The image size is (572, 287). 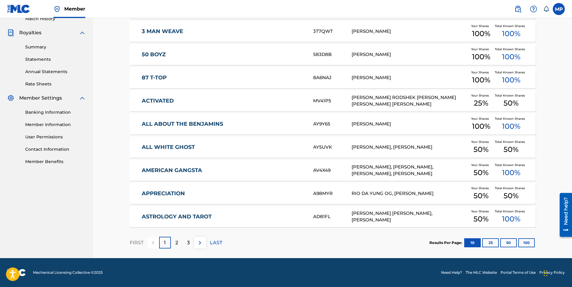 What do you see at coordinates (56, 72) in the screenshot?
I see `a: Annual Statements` at bounding box center [56, 72].